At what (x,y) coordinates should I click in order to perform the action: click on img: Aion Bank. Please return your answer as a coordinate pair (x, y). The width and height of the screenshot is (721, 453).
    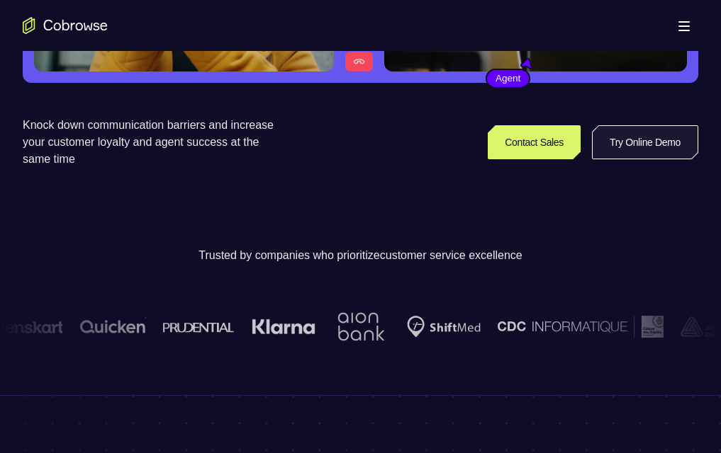
    Looking at the image, I should click on (361, 327).